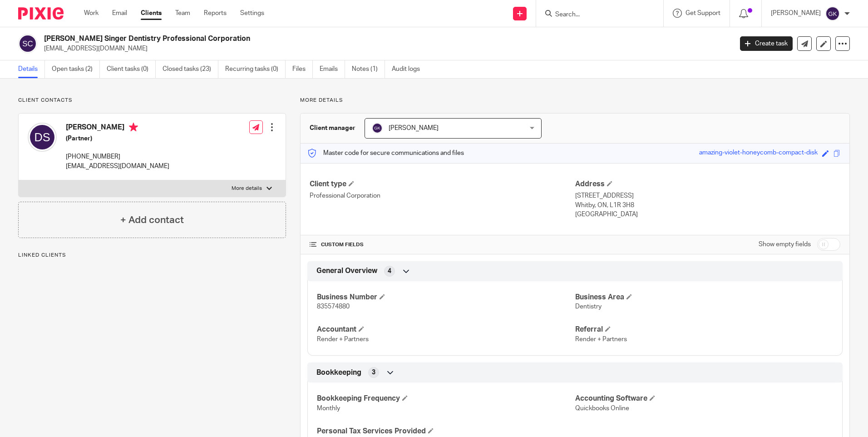  Describe the element at coordinates (446, 329) in the screenshot. I see `h4: Accountant` at that location.